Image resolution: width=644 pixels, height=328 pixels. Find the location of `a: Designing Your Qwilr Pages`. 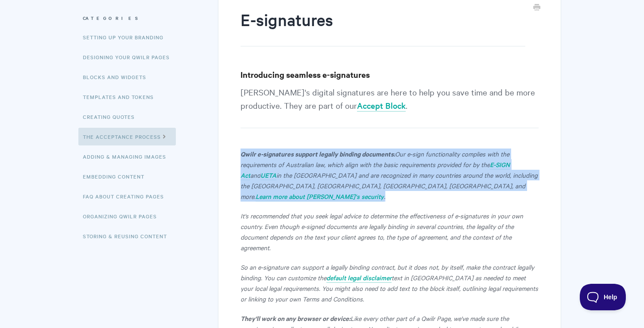

a: Designing Your Qwilr Pages is located at coordinates (130, 57).